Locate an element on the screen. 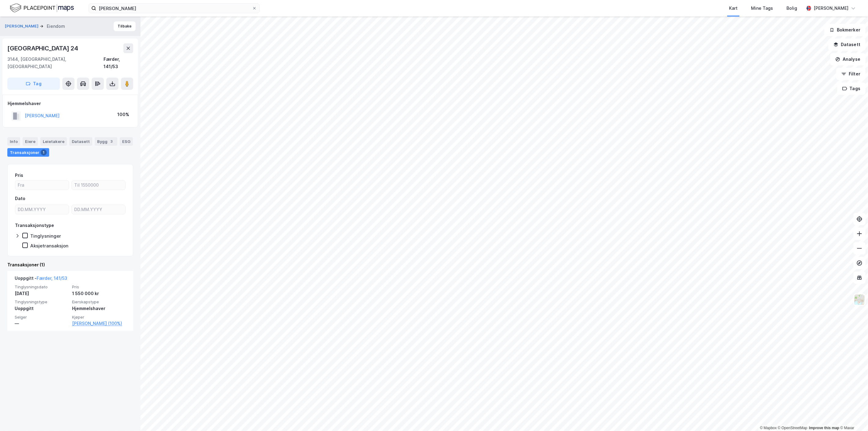 The height and width of the screenshot is (431, 868). span: Tinglysningsdato is located at coordinates (41, 287).